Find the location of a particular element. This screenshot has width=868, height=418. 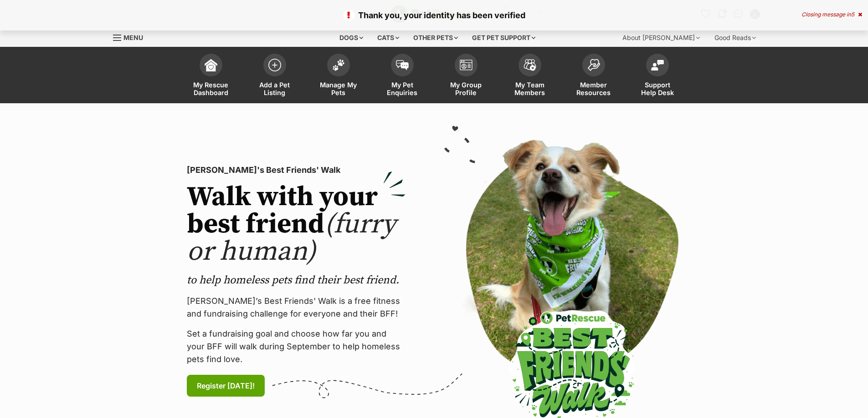

img: help-desk-icon-fdf02630f3aa405de69fd3d07c3f3aa587a6932b1a1747fa1d2bba05be0121f9.svg is located at coordinates (657, 65).